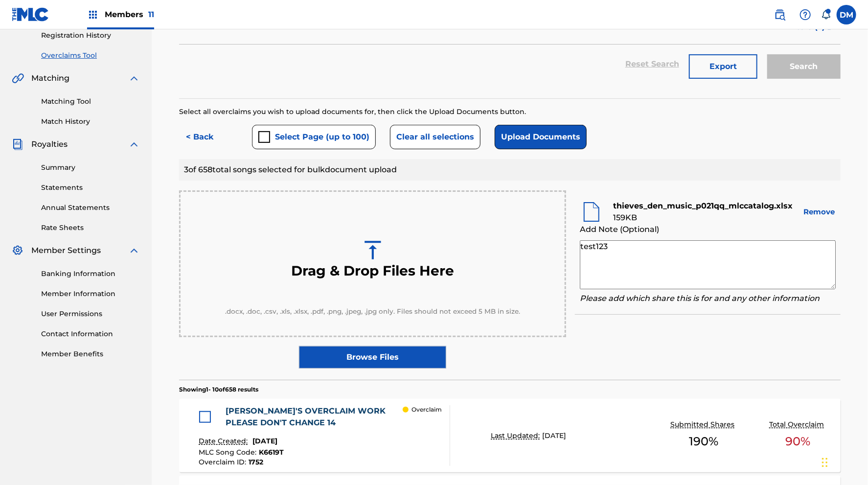 This screenshot has width=868, height=485. I want to click on a: Contact Information, so click(90, 334).